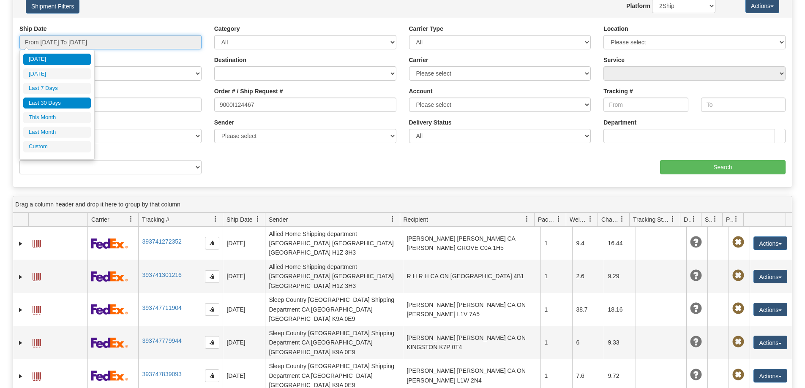 The height and width of the screenshot is (388, 805). What do you see at coordinates (715, 219) in the screenshot?
I see `a: Shipment Issues filter column settings` at bounding box center [715, 219].